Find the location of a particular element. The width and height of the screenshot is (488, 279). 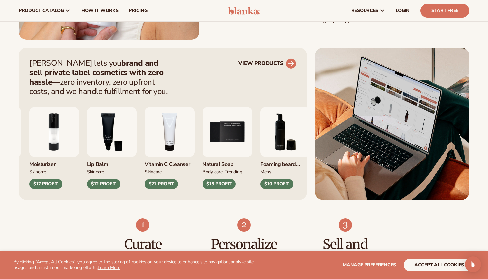

h3: Sell and Scale is located at coordinates (345, 252).